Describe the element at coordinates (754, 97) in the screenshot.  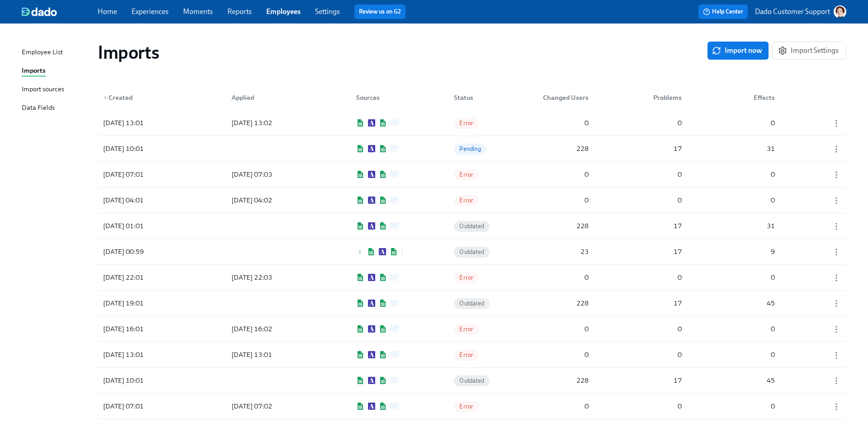
I see `div: Effects` at that location.